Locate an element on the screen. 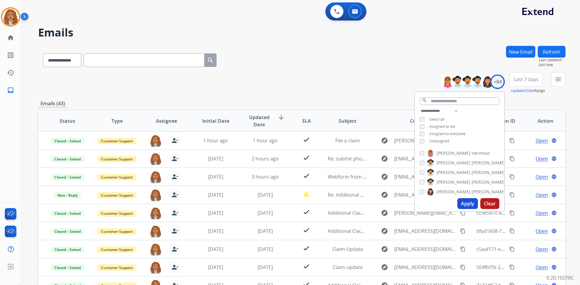 The image size is (580, 285). span: 3 hours ago is located at coordinates (265, 177).